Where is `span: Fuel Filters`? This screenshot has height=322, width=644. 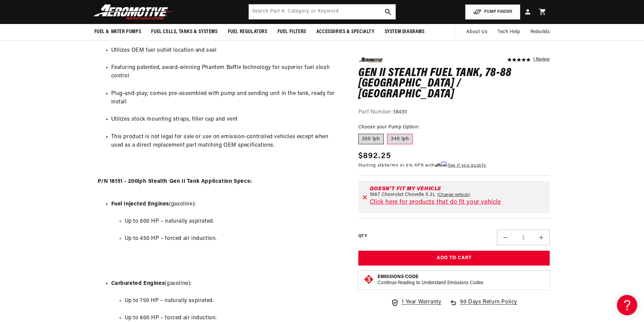
span: Fuel Filters is located at coordinates (292, 32).